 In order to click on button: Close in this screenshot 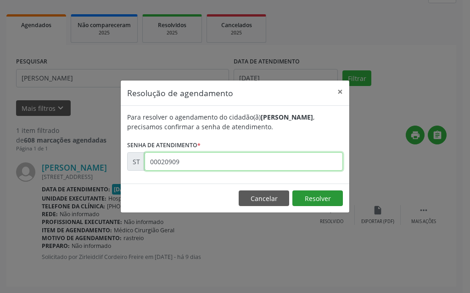, I will do `click(340, 91)`.